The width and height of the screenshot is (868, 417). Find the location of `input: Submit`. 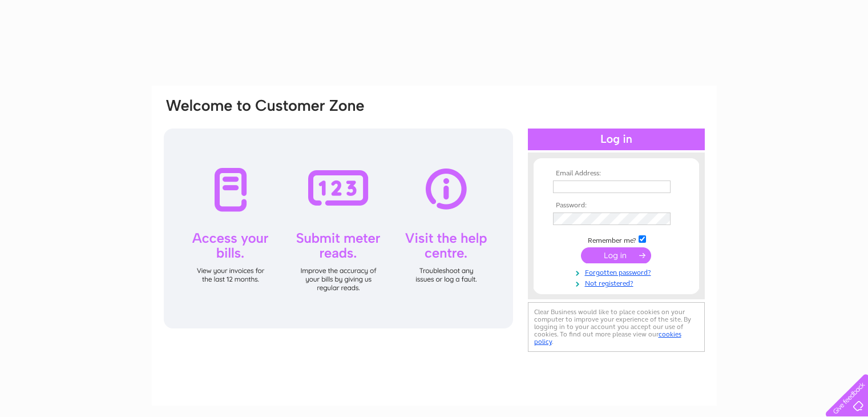

input: Submit is located at coordinates (616, 255).